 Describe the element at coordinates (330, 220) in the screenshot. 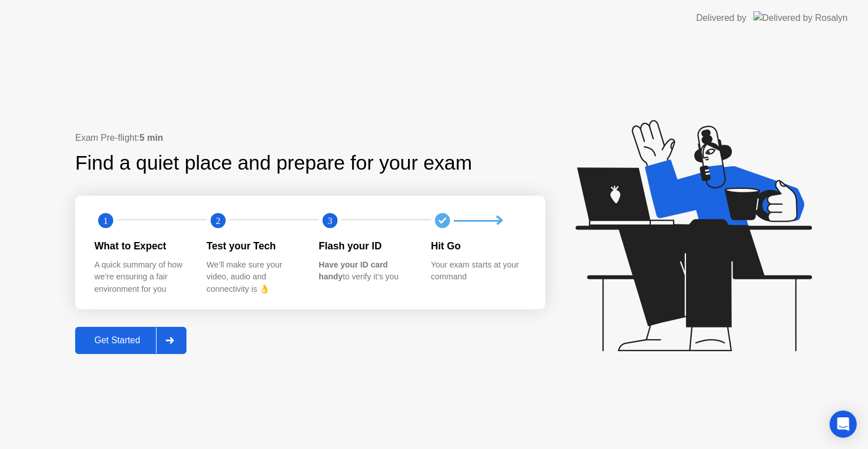

I see `text: 3` at that location.